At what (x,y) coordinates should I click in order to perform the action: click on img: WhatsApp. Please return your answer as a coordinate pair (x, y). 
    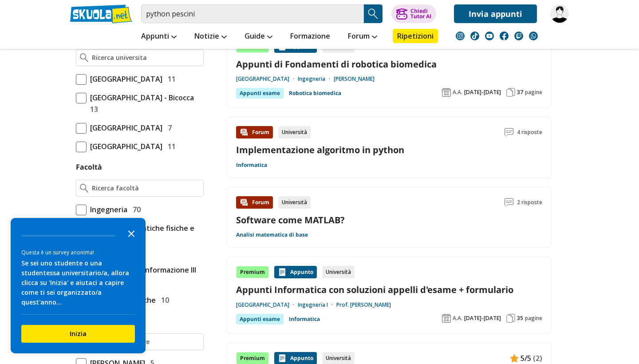
    Looking at the image, I should click on (533, 36).